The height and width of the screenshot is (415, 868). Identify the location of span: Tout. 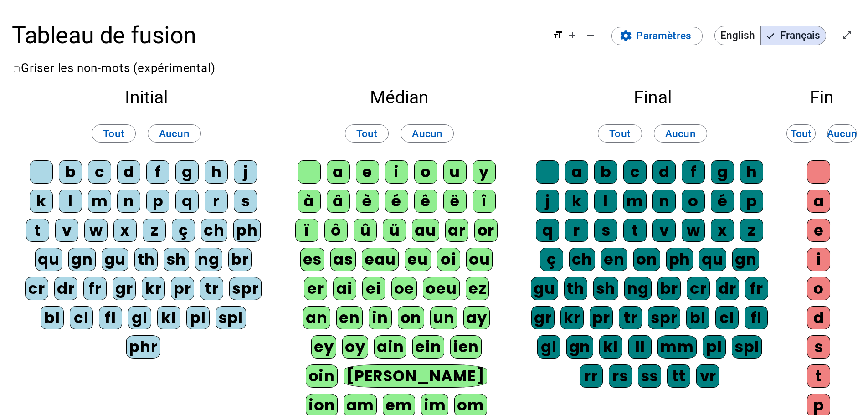
(367, 134).